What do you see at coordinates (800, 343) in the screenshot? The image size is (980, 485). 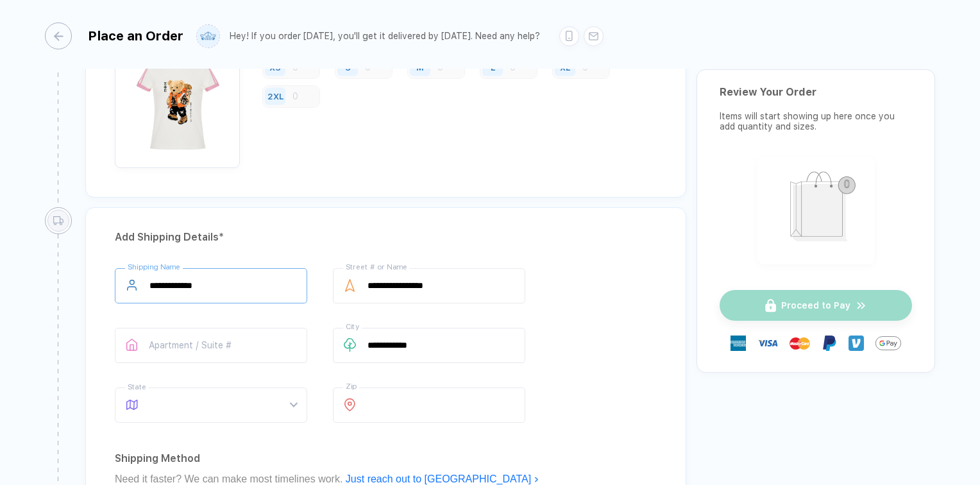 I see `img: master-card` at bounding box center [800, 343].